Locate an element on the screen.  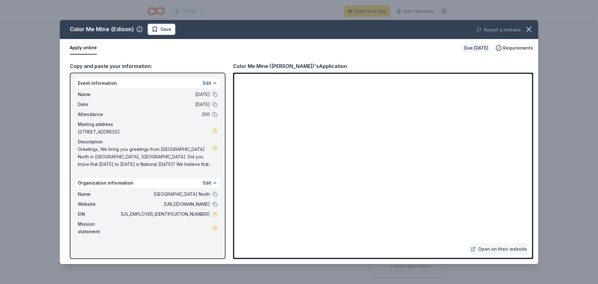
div: Copy and paste your information: is located at coordinates (148, 66).